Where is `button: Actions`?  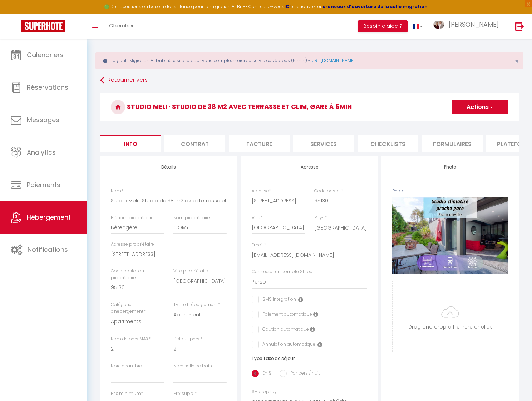
button: Actions is located at coordinates (480, 107).